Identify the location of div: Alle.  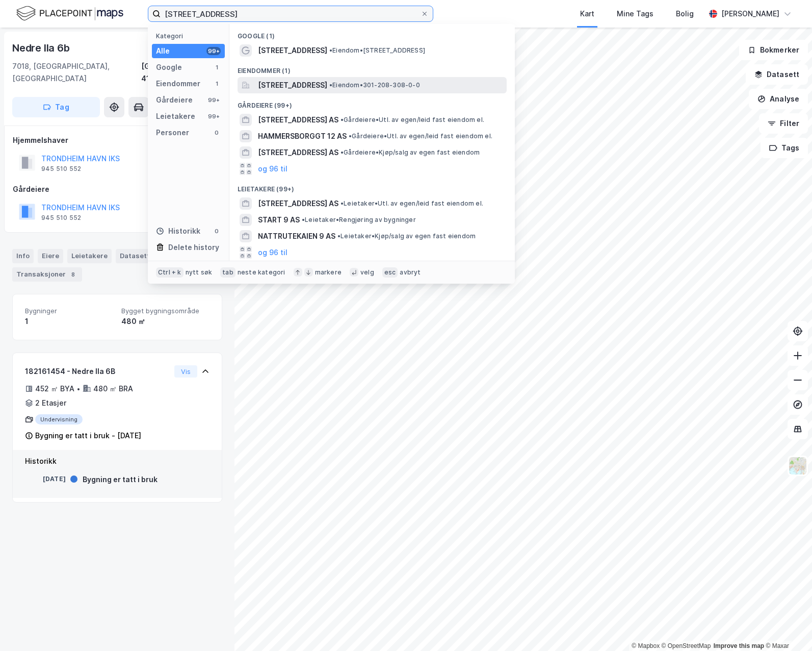
(162, 51).